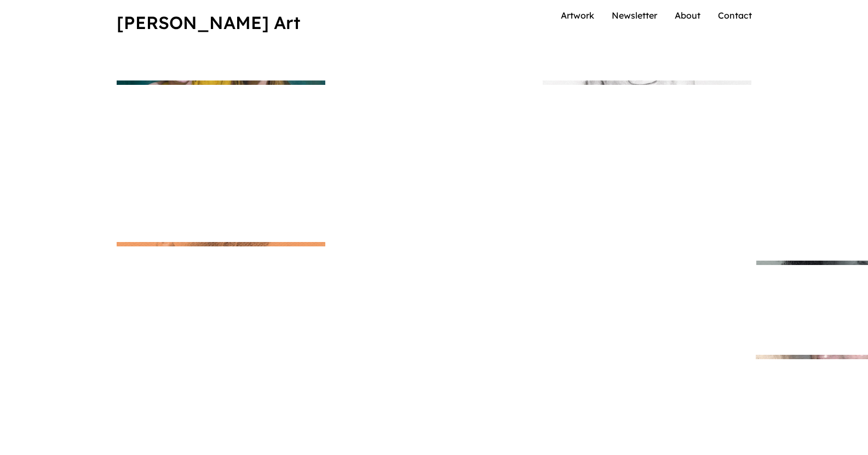  I want to click on img: Denny, so click(647, 83).